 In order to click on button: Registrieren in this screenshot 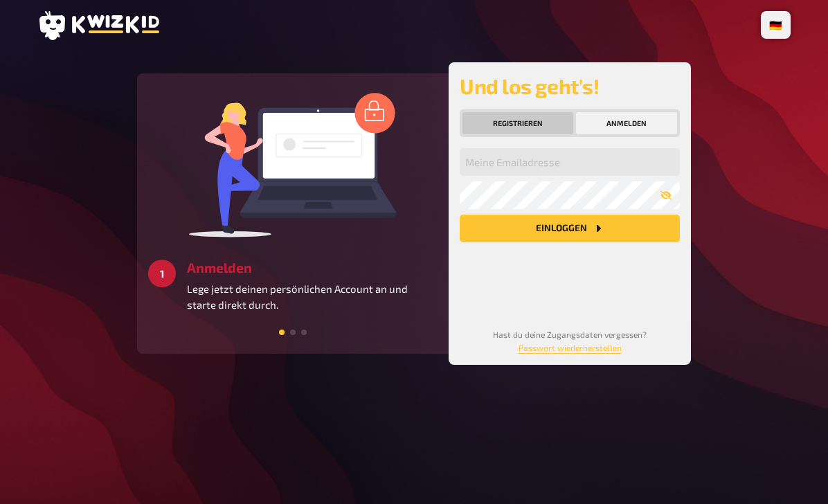, I will do `click(518, 124)`.